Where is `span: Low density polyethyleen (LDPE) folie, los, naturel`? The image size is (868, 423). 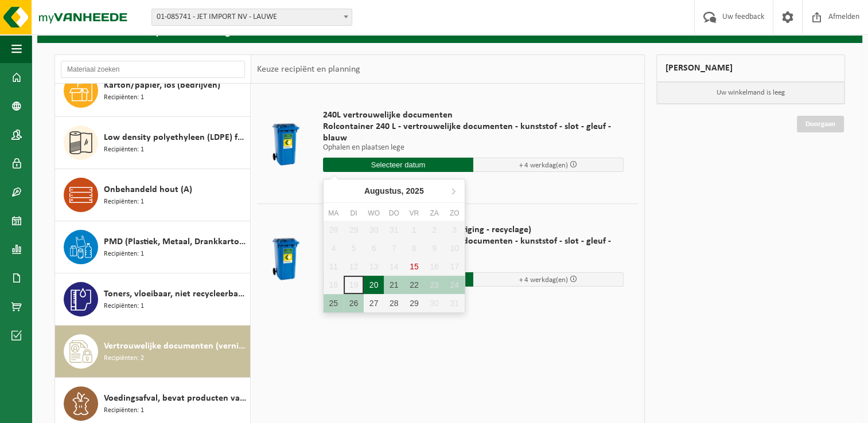
span: Low density polyethyleen (LDPE) folie, los, naturel is located at coordinates (175, 137).